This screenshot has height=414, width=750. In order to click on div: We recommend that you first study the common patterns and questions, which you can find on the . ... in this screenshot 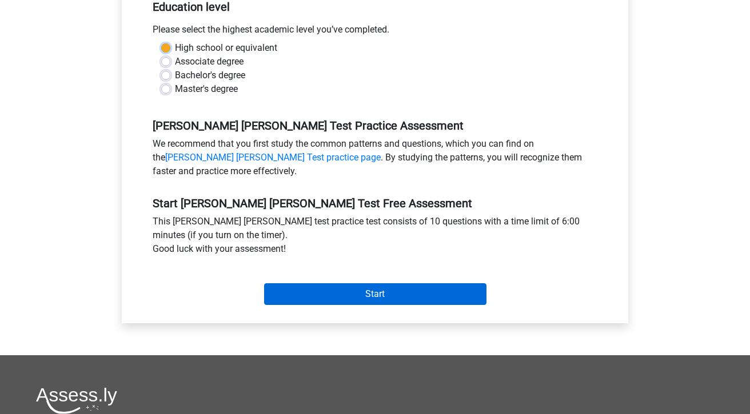, I will do `click(375, 160)`.